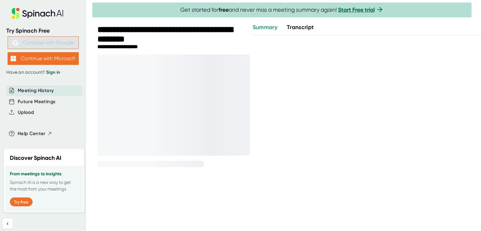 The width and height of the screenshot is (481, 231). Describe the element at coordinates (26, 112) in the screenshot. I see `span: Upload` at that location.